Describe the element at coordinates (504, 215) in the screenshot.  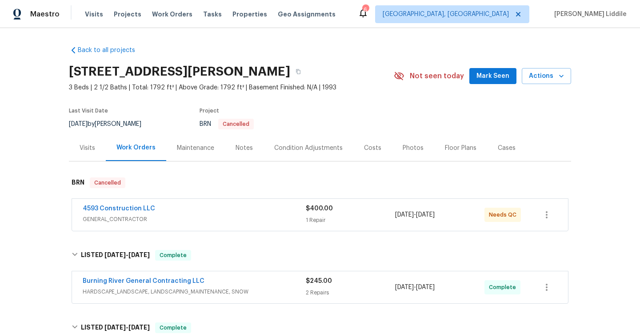
I see `span: Needs QC` at that location.